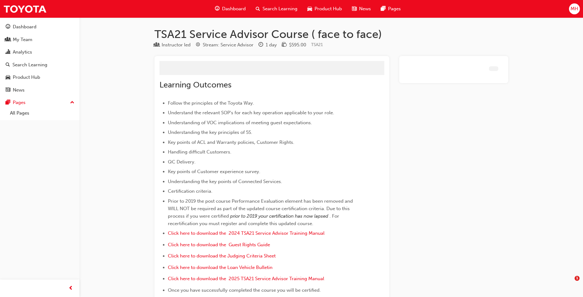  I want to click on span: Dashboard, so click(234, 9).